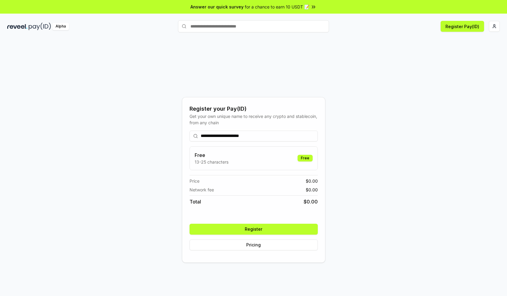  Describe the element at coordinates (254, 229) in the screenshot. I see `button: Register` at that location.